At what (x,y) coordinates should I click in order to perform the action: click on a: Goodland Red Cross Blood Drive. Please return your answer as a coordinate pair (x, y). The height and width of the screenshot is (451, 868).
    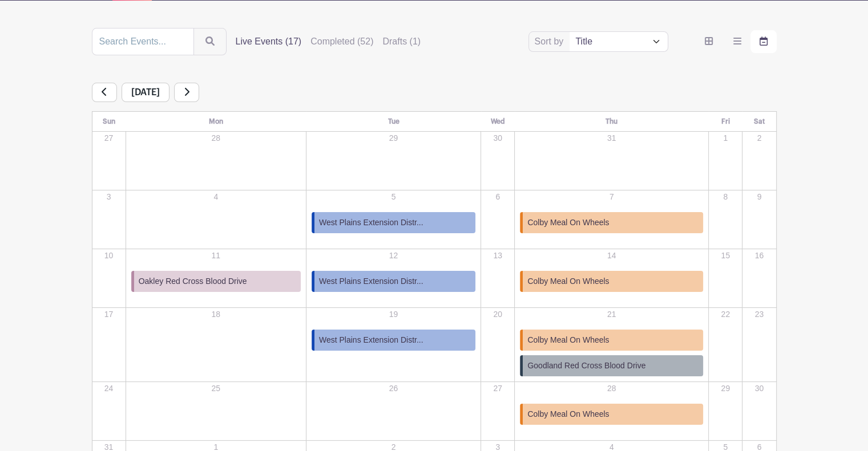
    Looking at the image, I should click on (611, 366).